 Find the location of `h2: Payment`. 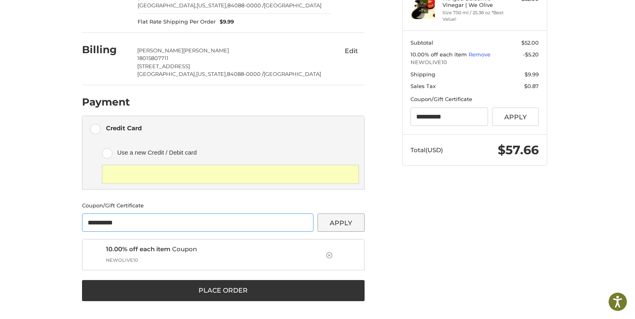

h2: Payment is located at coordinates (106, 102).